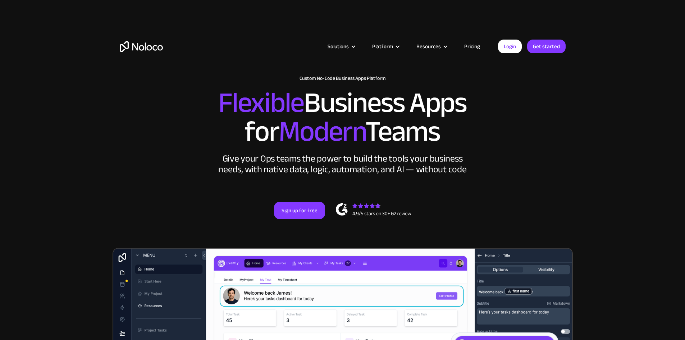 This screenshot has height=340, width=685. What do you see at coordinates (261, 102) in the screenshot?
I see `span: Flexible` at bounding box center [261, 102].